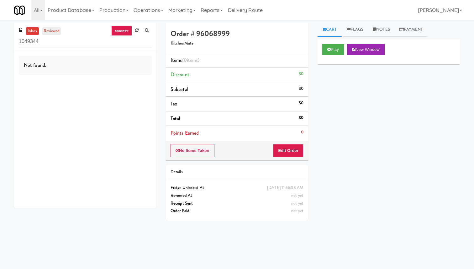  Describe the element at coordinates (237, 188) in the screenshot. I see `div: Fridge Unlocked At` at that location.